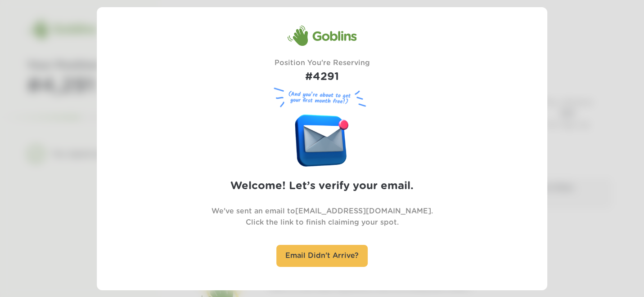  Describe the element at coordinates (322, 98) in the screenshot. I see `figure: (And you’re about to get your first month free!)` at that location.